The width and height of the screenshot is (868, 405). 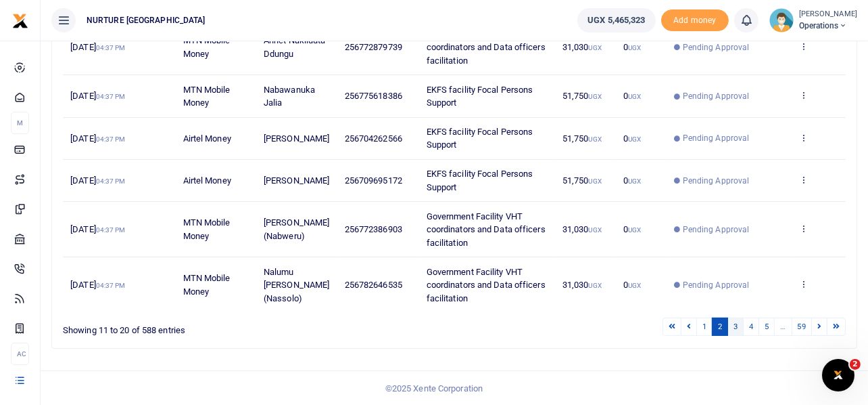 I want to click on img: logo-small, so click(x=20, y=21).